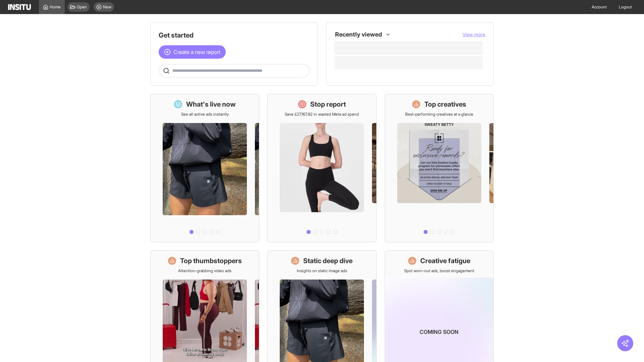  Describe the element at coordinates (474, 35) in the screenshot. I see `button: View more` at that location.